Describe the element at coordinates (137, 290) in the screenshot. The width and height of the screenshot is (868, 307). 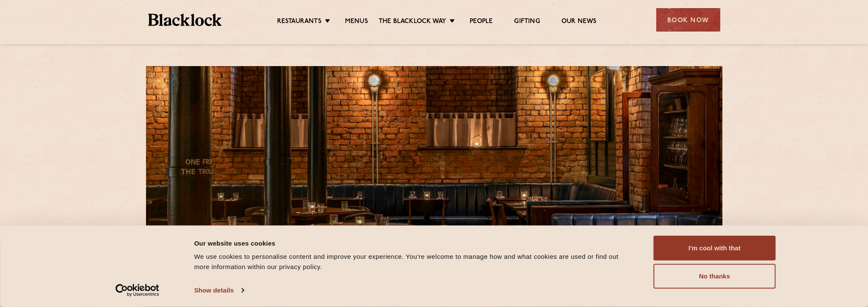
I see `a: Usercentrics Cookiebot - opens in a new window` at that location.